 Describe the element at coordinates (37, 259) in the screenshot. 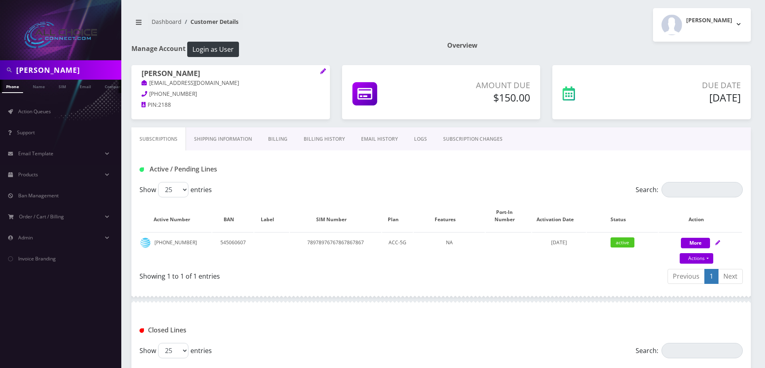

I see `span: Invoice Branding` at that location.